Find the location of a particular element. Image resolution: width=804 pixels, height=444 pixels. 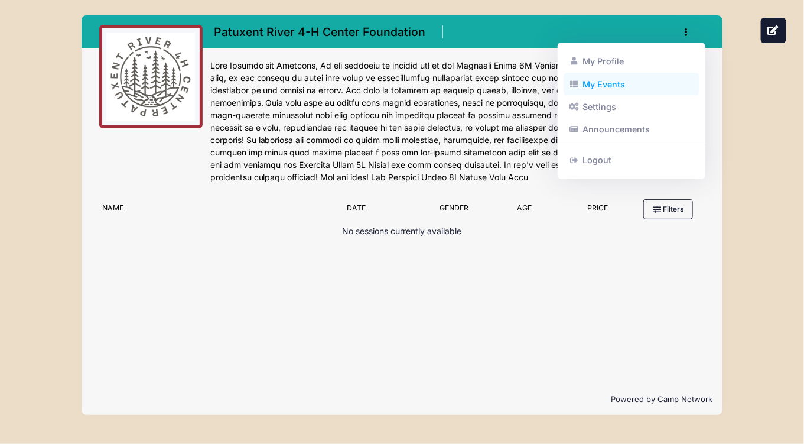

h1: Patuxent River 4-H Center Foundation is located at coordinates (320, 32).